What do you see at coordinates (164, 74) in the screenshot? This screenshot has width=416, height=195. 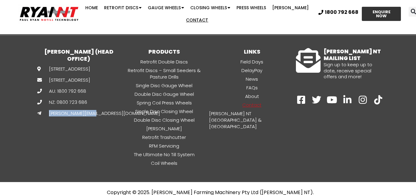 I see `a: Retrofit Discs – Small Seeders & Pasture Drills` at bounding box center [164, 74].